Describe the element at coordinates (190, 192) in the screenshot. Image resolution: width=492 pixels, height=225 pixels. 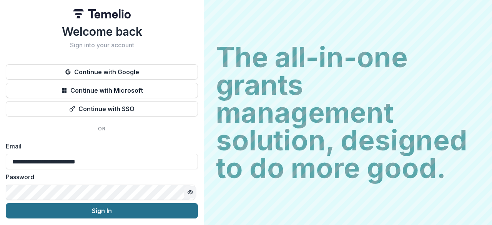
I see `button: Toggle password visibility` at that location.